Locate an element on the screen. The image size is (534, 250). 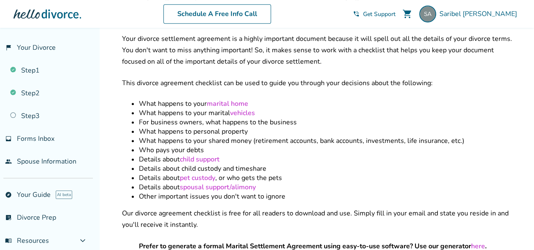
a: vehicles is located at coordinates (242, 113).